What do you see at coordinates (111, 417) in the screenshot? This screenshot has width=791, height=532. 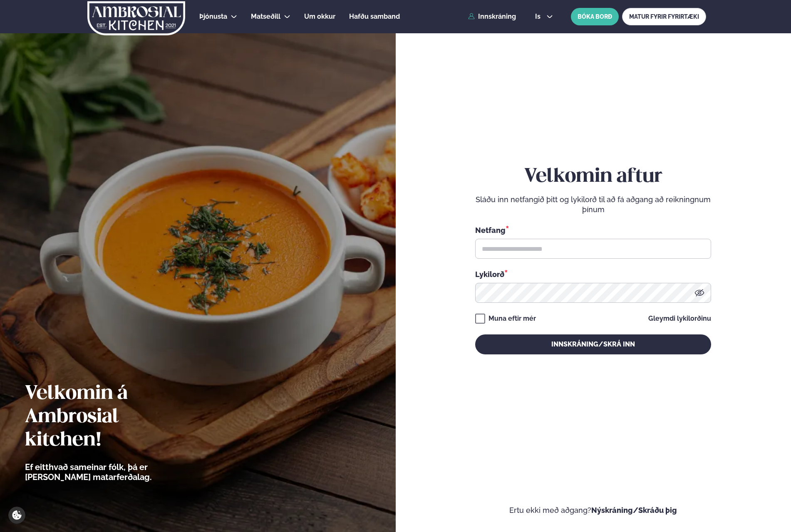 I see `h2: Velkomin á Ambrosial kitchen!` at bounding box center [111, 417].